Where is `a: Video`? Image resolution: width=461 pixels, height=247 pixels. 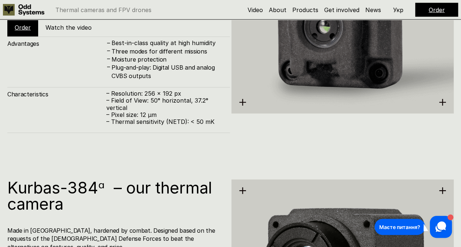
a: Video is located at coordinates (255, 10).